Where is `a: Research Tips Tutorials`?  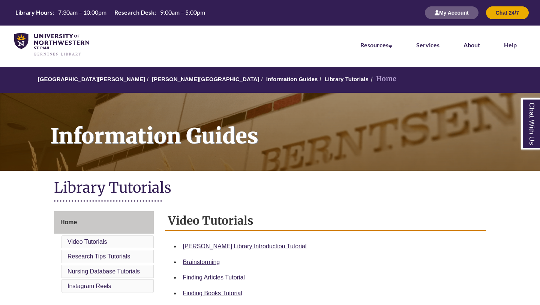 a: Research Tips Tutorials is located at coordinates (99, 256).